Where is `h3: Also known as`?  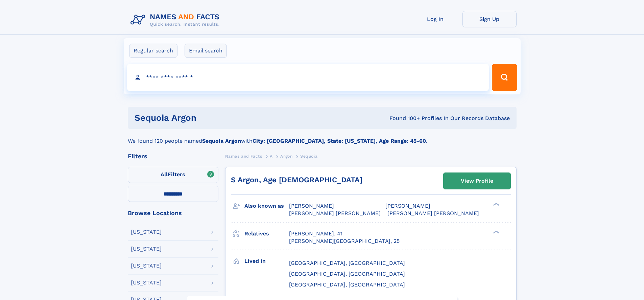 h3: Also known as is located at coordinates (267, 206).